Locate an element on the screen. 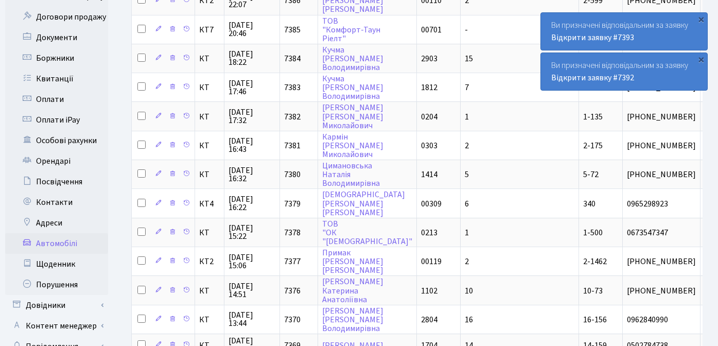  span: 0962840990 is located at coordinates (661, 319).